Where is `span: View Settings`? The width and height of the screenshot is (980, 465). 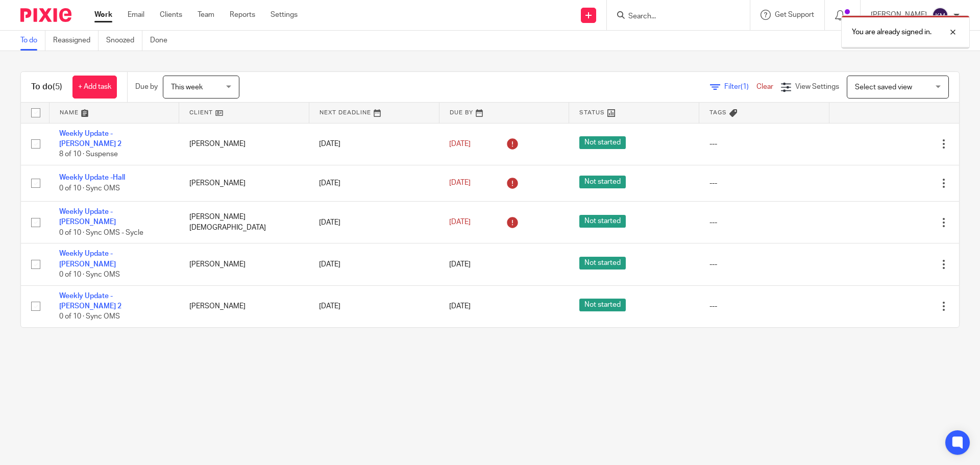 span: View Settings is located at coordinates (817, 86).